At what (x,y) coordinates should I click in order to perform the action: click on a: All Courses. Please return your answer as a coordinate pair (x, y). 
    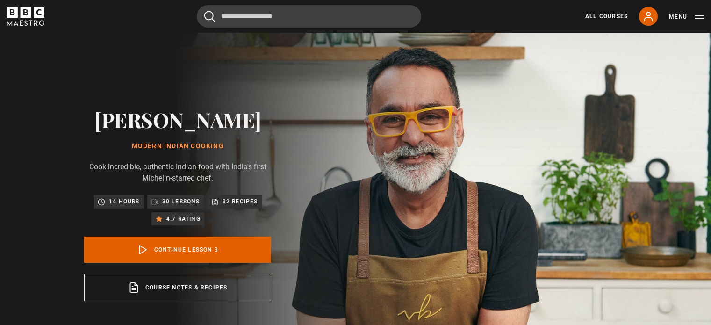
    Looking at the image, I should click on (606, 16).